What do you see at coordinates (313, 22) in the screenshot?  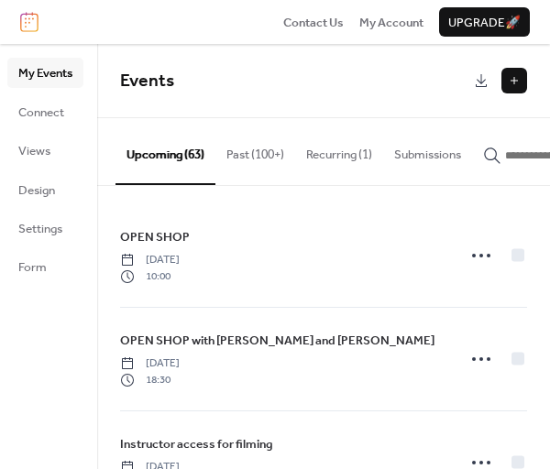 I see `a: Contact Us` at bounding box center [313, 22].